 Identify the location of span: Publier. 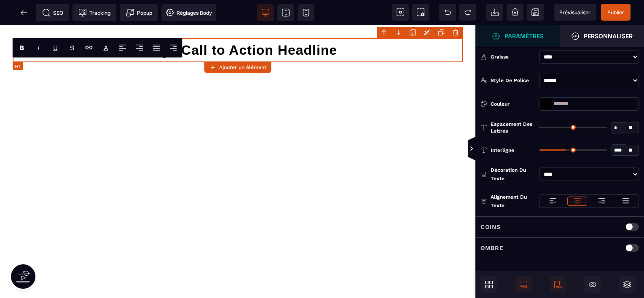
(616, 12).